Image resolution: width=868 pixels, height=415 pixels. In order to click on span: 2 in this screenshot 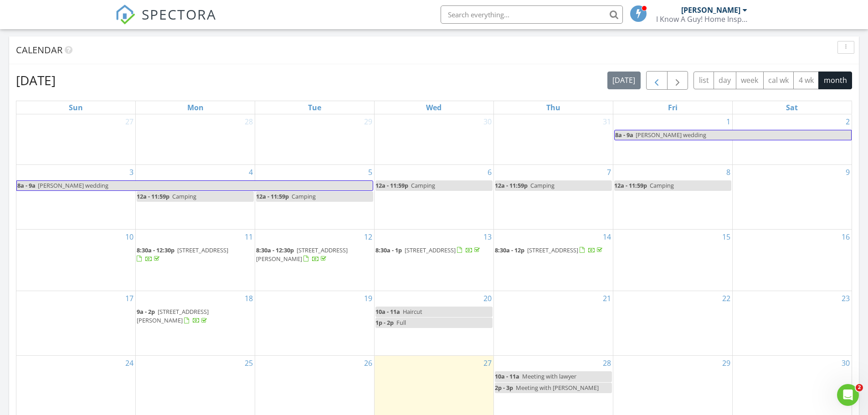, I will do `click(859, 388)`.